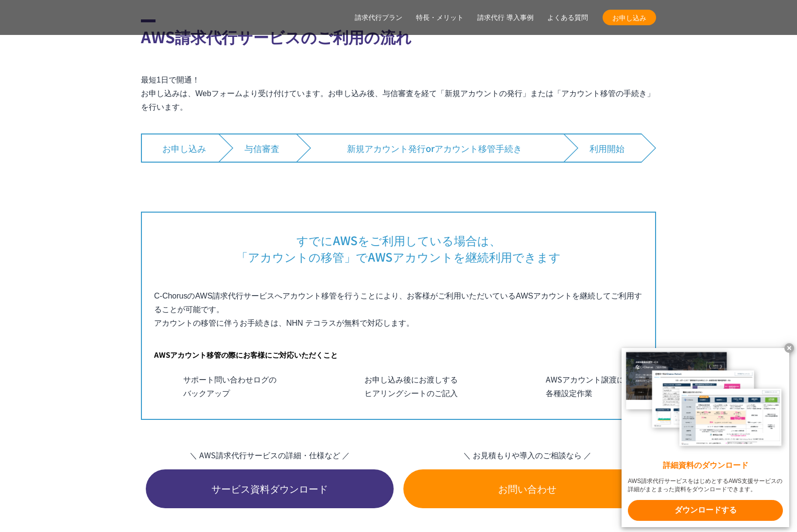  What do you see at coordinates (706, 437) in the screenshot?
I see `a: 詳細資料のダウンロード AWS請求代行サービスをはじめとするAWS支援サービスの詳細がまとまった資料をダウンロードできます。 ダウンロードする` at bounding box center [706, 437].